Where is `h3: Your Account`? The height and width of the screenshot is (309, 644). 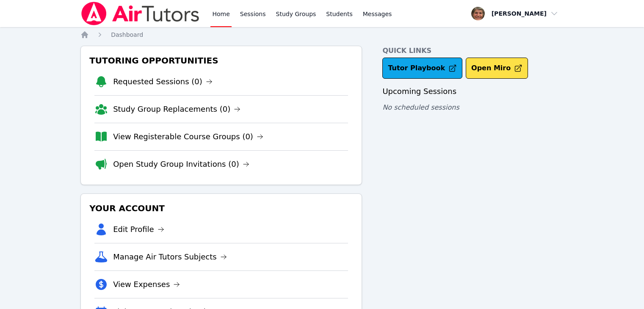 h3: Your Account is located at coordinates (221, 208).